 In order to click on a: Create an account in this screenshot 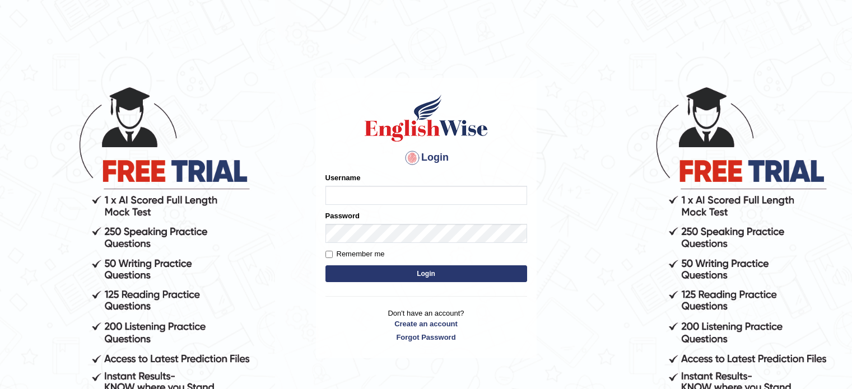, I will do `click(426, 324)`.